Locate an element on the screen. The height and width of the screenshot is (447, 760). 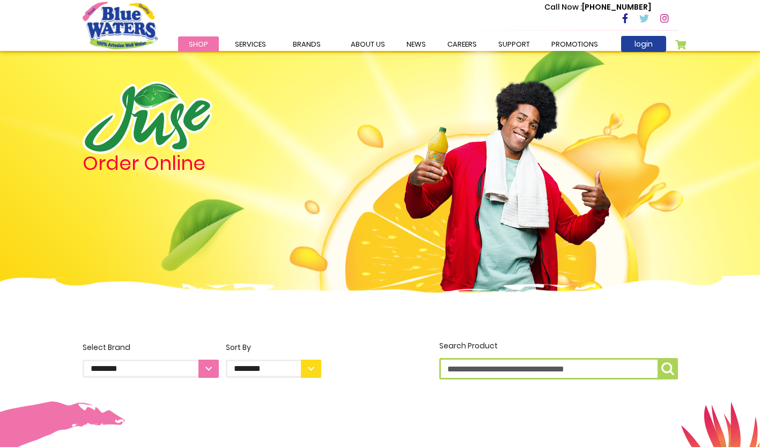
label: Select Brand is located at coordinates (151, 360).